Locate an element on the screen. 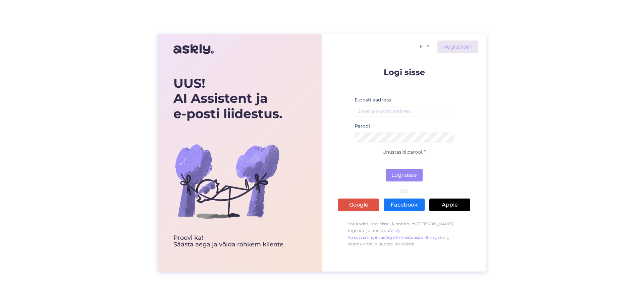 Image resolution: width=644 pixels, height=305 pixels. img: Askly is located at coordinates (194, 49).